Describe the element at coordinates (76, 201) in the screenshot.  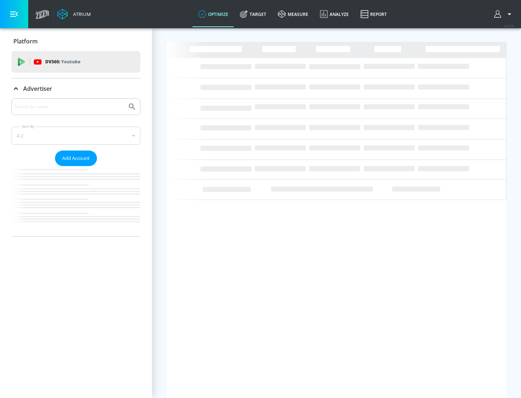
I see `nav: list of Advertiser` at that location.